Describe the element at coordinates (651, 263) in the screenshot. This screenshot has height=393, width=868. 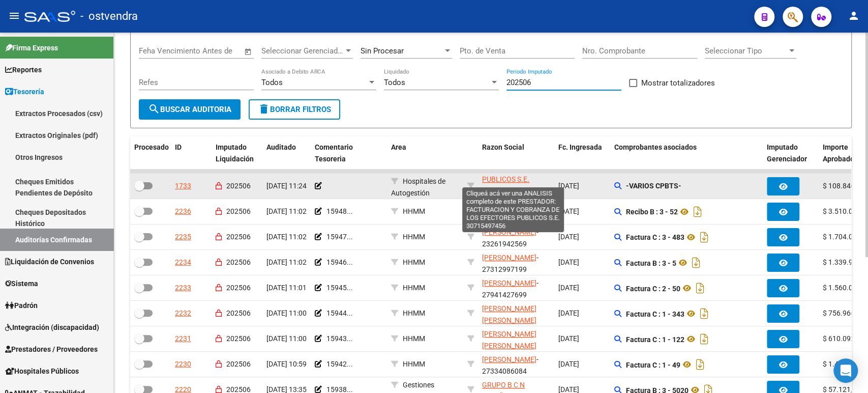
I see `strong: Factura B : 3 - 5` at that location.